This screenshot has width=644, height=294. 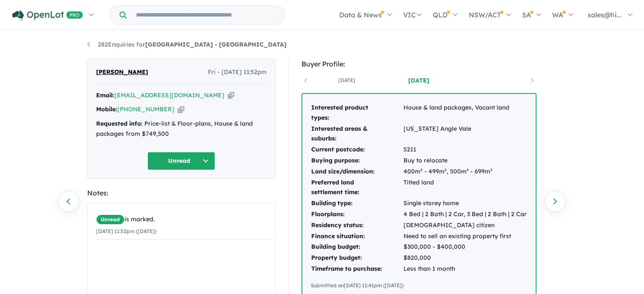 I want to click on td: Less than 1 month, so click(x=465, y=269).